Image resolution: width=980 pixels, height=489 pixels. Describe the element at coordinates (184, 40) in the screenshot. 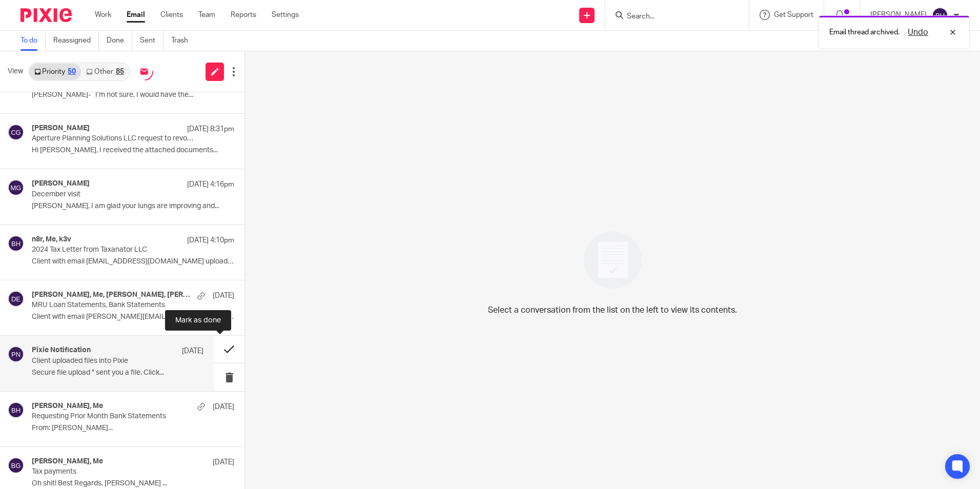

I see `a: Trash` at that location.